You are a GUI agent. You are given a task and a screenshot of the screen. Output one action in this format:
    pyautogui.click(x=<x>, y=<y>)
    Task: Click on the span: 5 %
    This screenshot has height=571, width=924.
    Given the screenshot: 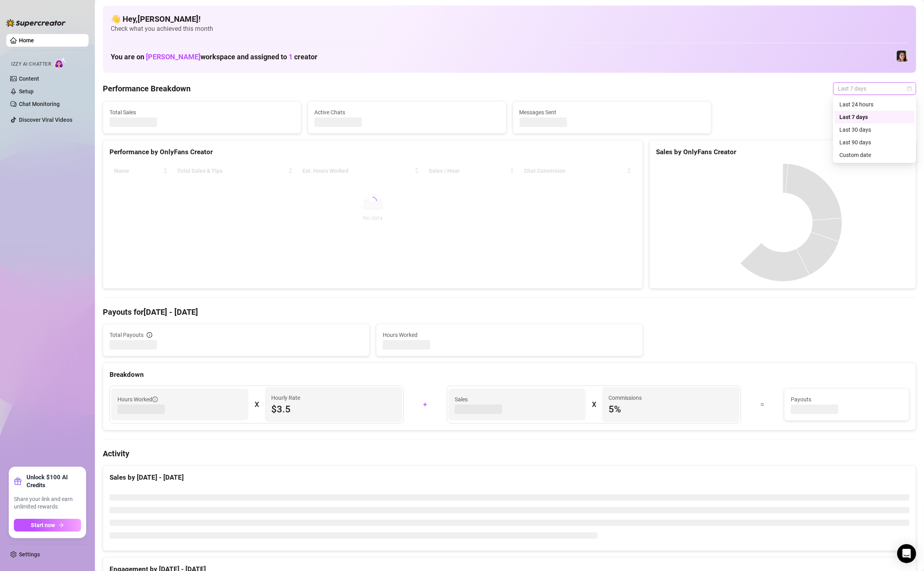 What is the action you would take?
    pyautogui.click(x=671, y=409)
    